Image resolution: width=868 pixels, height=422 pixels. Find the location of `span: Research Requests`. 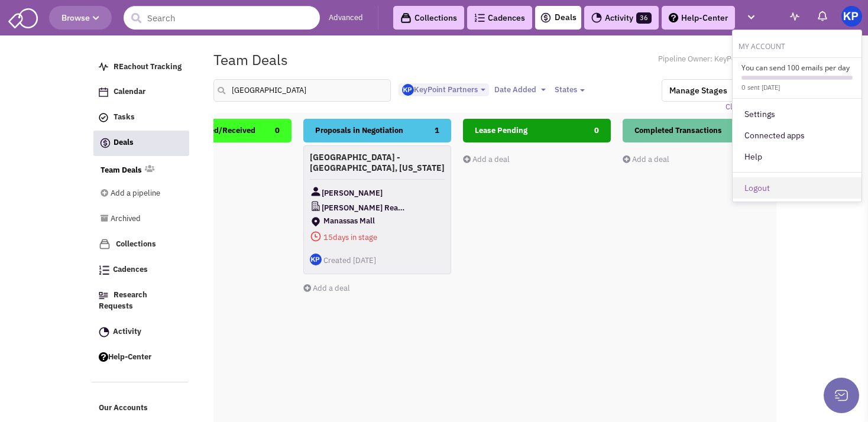

span: Research Requests is located at coordinates (123, 301).